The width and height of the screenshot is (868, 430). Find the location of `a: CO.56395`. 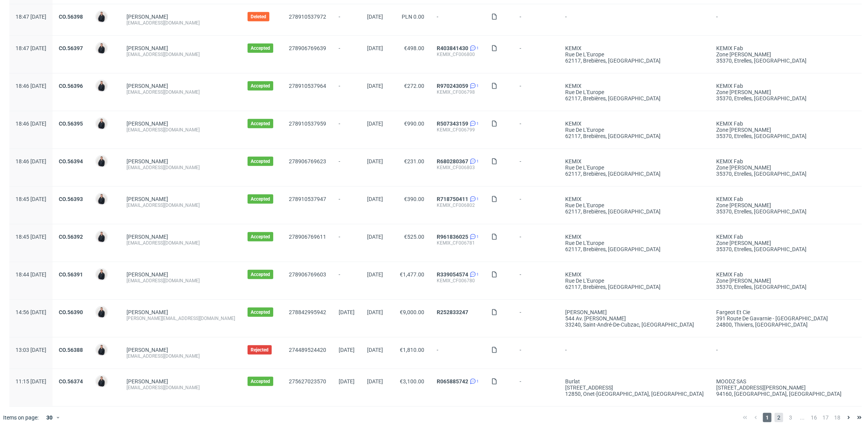

a: CO.56395 is located at coordinates (71, 124).